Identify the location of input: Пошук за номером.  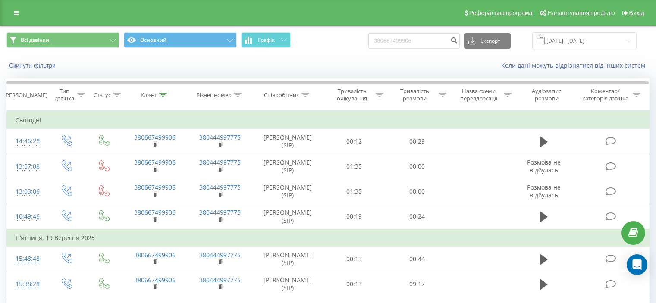
(414, 41).